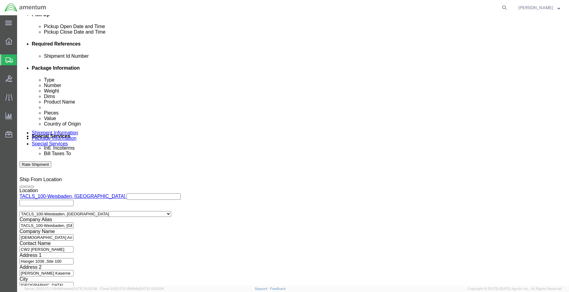  I want to click on span: Client: 2025.17.0-159f9de, so click(132, 288).